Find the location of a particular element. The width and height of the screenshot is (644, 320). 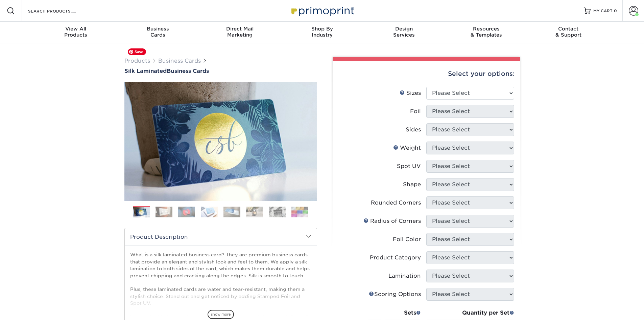

span: Contact is located at coordinates (569, 29).